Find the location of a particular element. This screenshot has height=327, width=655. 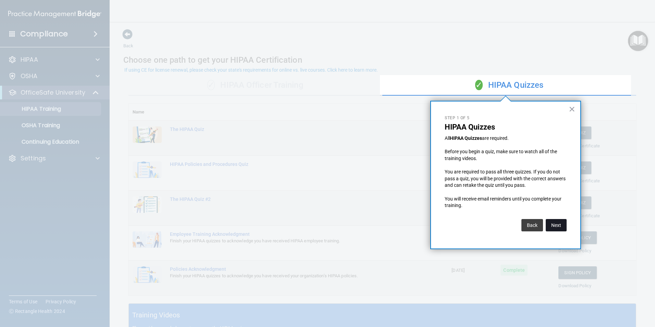

p: HIPAA Quizzes is located at coordinates (505, 127).